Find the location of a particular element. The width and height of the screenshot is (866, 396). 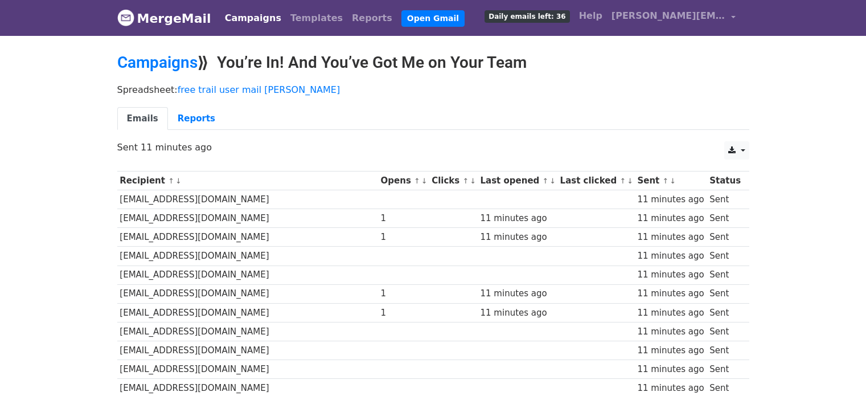

th: Sent is located at coordinates (671, 181).